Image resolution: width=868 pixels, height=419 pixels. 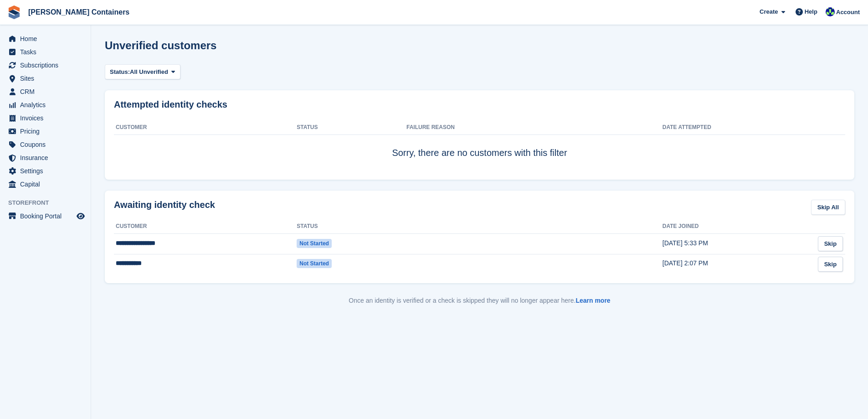 I want to click on span: Pricing, so click(x=47, y=131).